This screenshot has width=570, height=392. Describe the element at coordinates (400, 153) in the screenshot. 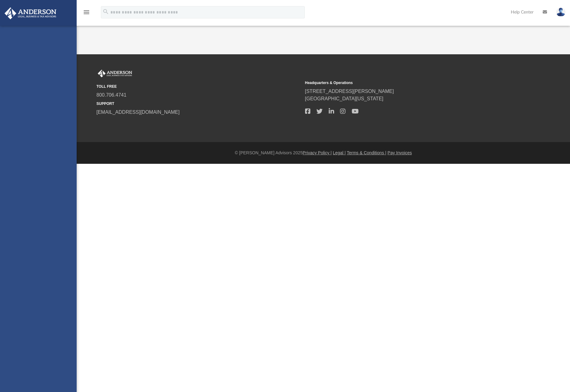

I see `a: Pay Invoices` at that location.